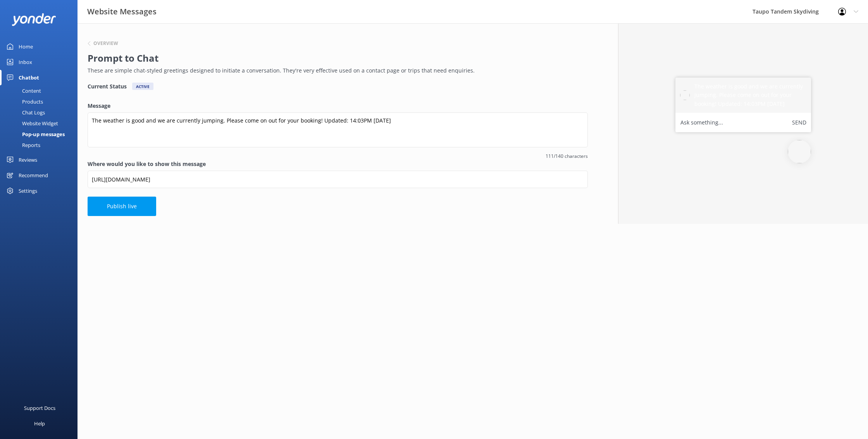 The height and width of the screenshot is (439, 868). I want to click on h4: Current Status, so click(107, 86).